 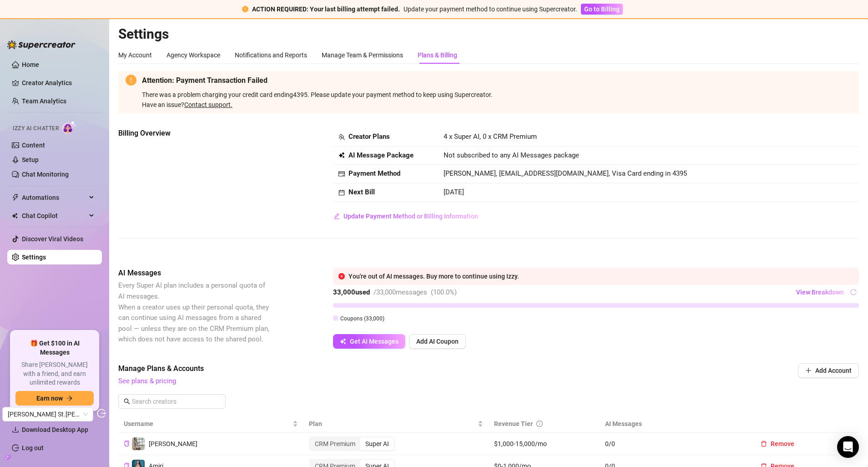 What do you see at coordinates (401, 292) in the screenshot?
I see `span: / 33,000 messages` at bounding box center [401, 292].